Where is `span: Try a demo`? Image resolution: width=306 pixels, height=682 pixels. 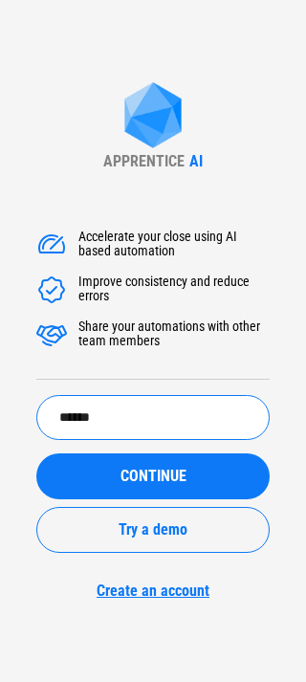 span: Try a demo is located at coordinates (153, 530).